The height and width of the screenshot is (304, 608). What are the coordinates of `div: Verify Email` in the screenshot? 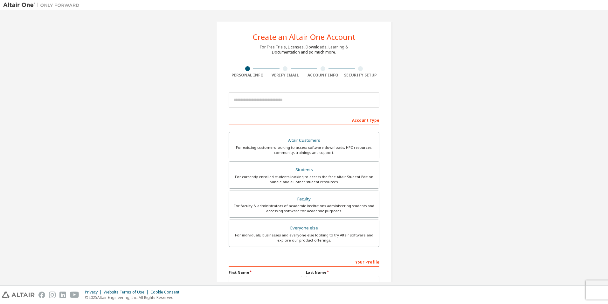 It's located at (285, 75).